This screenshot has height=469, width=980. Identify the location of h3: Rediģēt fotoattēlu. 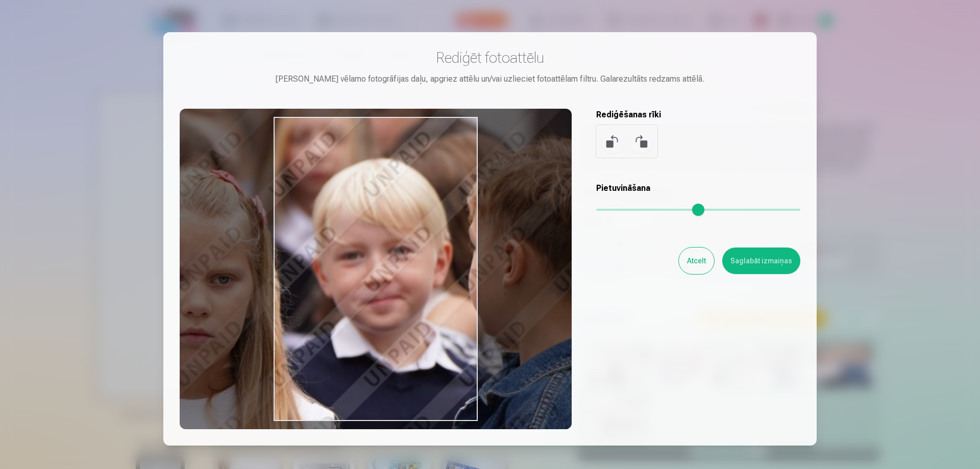
(490, 57).